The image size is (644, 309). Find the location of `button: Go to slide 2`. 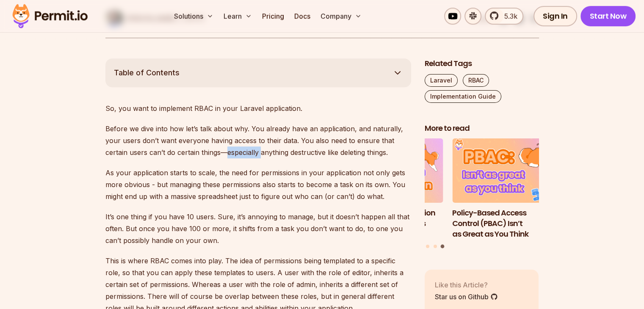

button: Go to slide 2 is located at coordinates (435, 246).